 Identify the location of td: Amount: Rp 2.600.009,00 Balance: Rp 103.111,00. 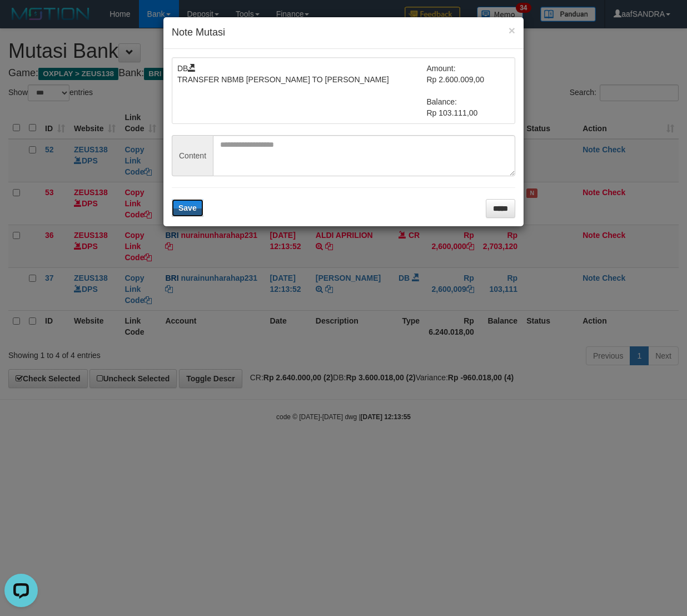
(468, 90).